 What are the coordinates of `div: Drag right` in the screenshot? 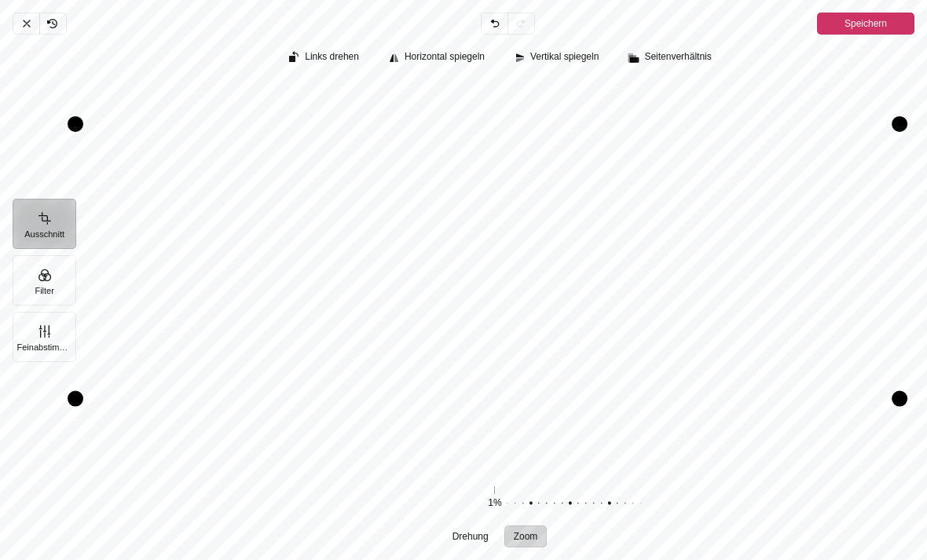 It's located at (899, 262).